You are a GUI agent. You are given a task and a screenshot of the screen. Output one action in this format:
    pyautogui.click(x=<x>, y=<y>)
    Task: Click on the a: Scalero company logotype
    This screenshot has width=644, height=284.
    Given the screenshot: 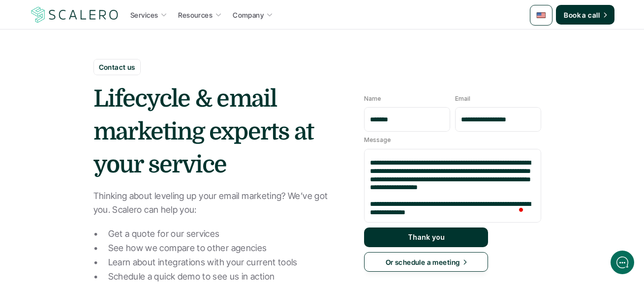 What is the action you would take?
    pyautogui.click(x=75, y=14)
    